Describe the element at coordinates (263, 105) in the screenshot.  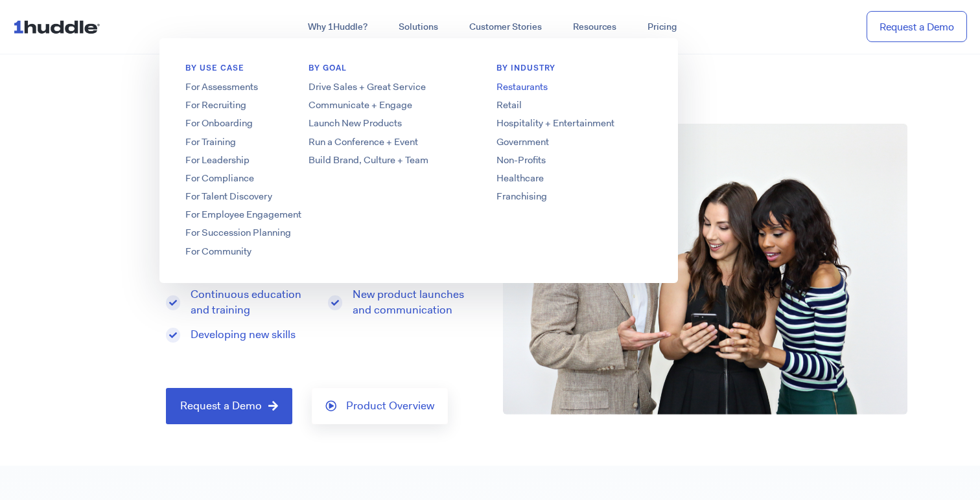
I see `a: For Recruiting` at that location.